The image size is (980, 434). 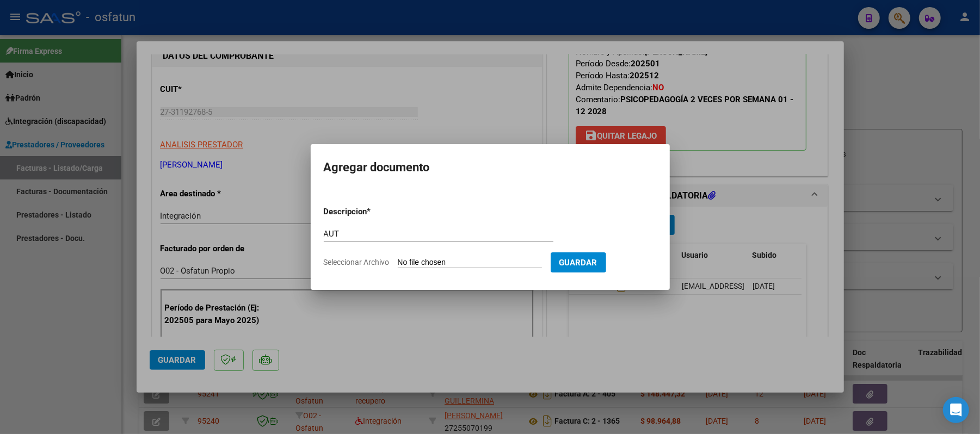 What do you see at coordinates (356, 262) in the screenshot?
I see `span: Seleccionar Archivo` at bounding box center [356, 262].